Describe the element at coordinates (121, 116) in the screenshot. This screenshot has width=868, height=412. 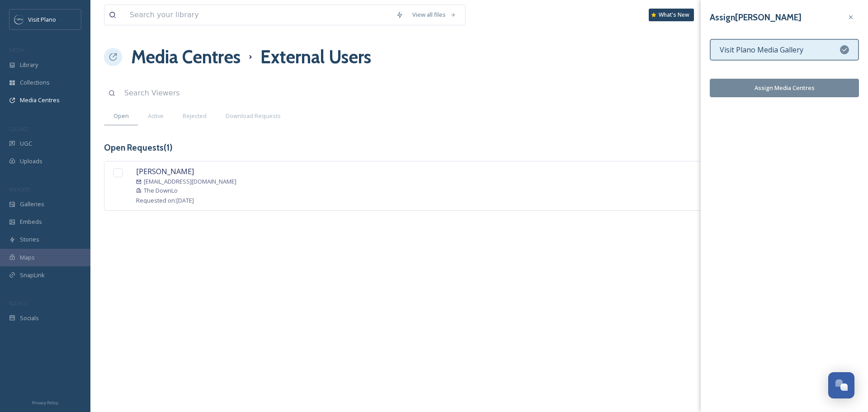
I see `span: Open` at that location.